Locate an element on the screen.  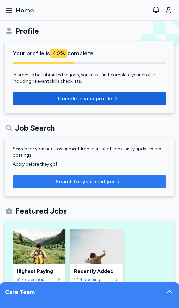
a: Highest PayingHighest Paying517 openings is located at coordinates (39, 257).